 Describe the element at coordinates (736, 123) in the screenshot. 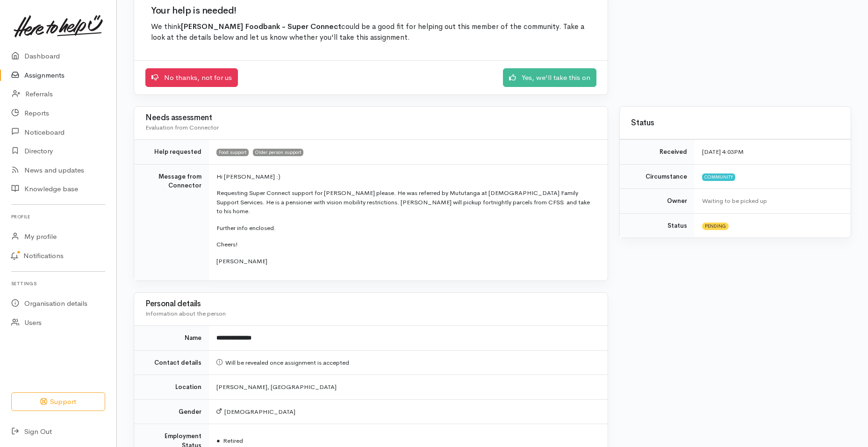

I see `h3: Status` at that location.